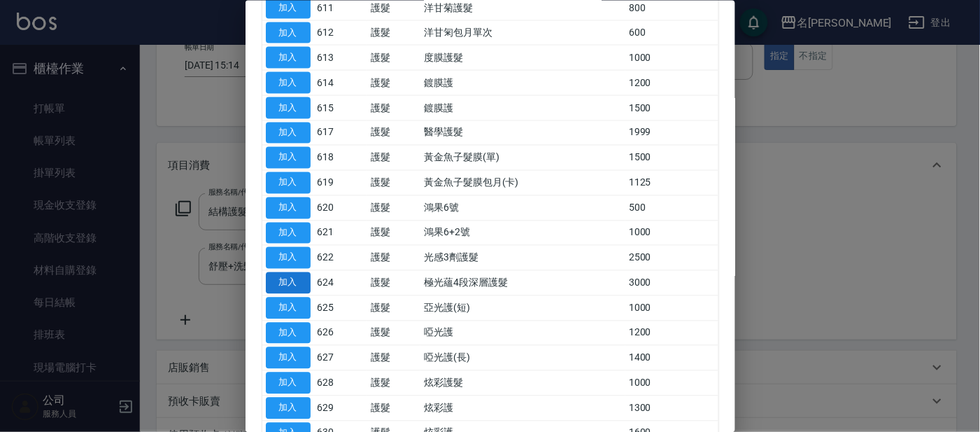  What do you see at coordinates (341, 208) in the screenshot?
I see `td: 620` at bounding box center [341, 208].